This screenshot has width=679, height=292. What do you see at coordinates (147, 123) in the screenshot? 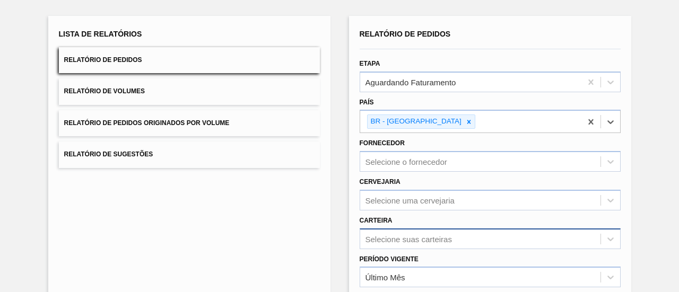
I see `font: Relatório de Pedidos Originados por Volume` at bounding box center [147, 123].